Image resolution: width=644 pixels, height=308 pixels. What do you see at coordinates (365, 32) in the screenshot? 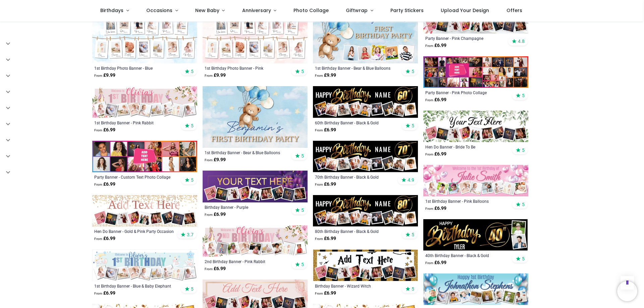
I see `img: Personalised 1st Birthday Backdrop Banner - Bear & Blue Balloons - Custom Text & 4 Photos` at bounding box center [365, 32].